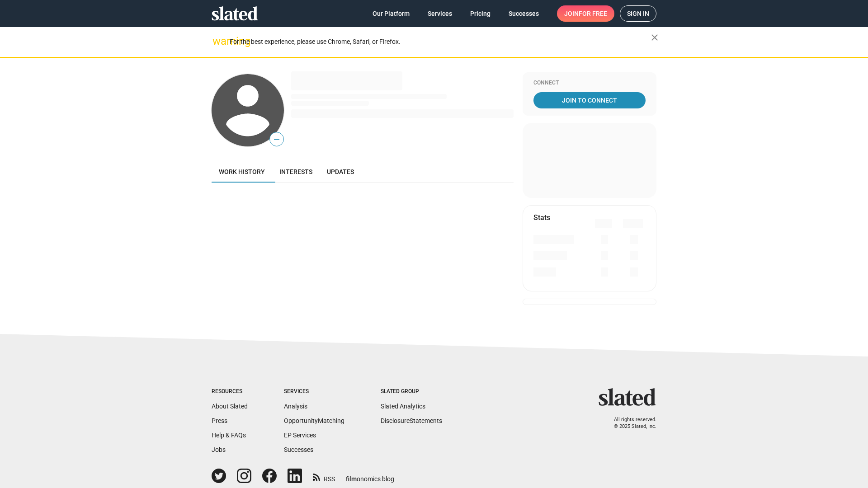 The image size is (868, 488). I want to click on a: Slated Analytics, so click(403, 407).